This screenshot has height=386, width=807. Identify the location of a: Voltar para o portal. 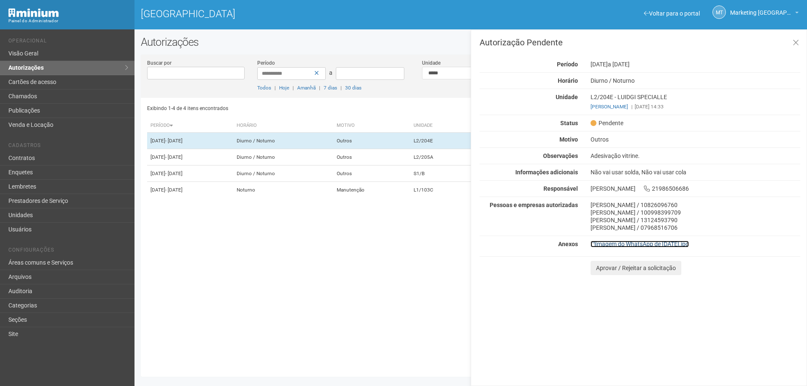
(672, 13).